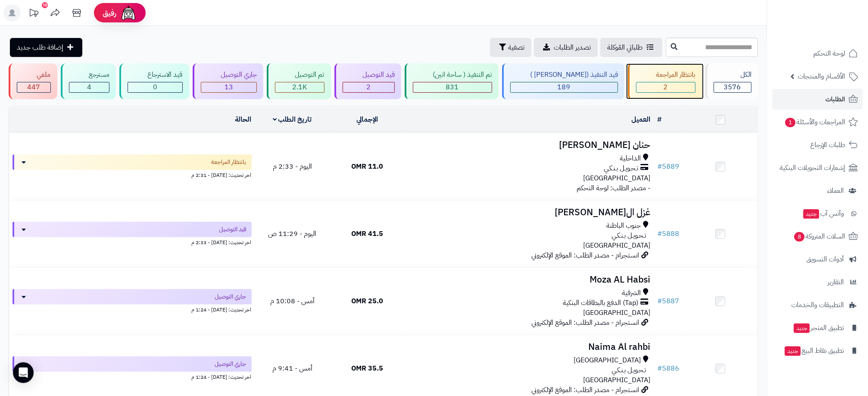 This screenshot has height=396, width=868. Describe the element at coordinates (233, 229) in the screenshot. I see `span: قيد التوصيل` at that location.